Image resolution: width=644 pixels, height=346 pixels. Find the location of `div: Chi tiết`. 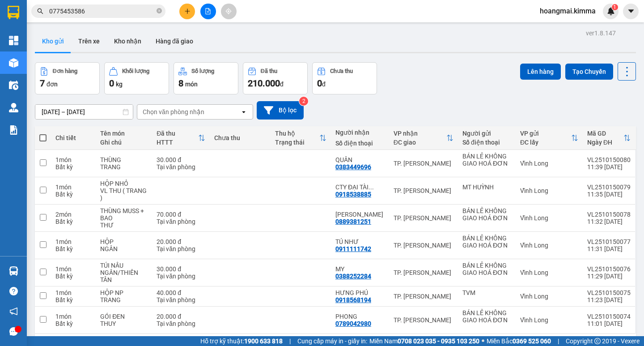

div: Chi tiết is located at coordinates (73, 138).